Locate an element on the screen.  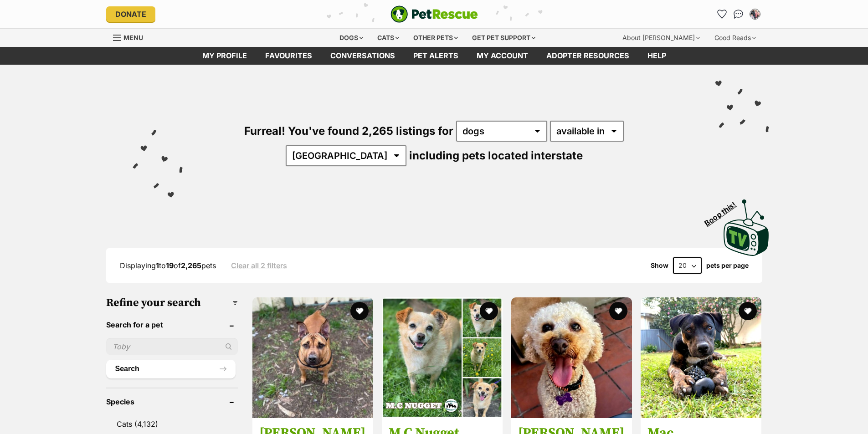
strong: 1 is located at coordinates (157, 265).